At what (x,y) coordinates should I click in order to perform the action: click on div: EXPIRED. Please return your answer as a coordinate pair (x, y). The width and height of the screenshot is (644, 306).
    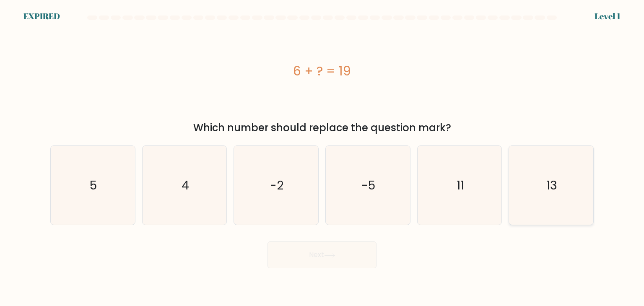
    Looking at the image, I should click on (41, 17).